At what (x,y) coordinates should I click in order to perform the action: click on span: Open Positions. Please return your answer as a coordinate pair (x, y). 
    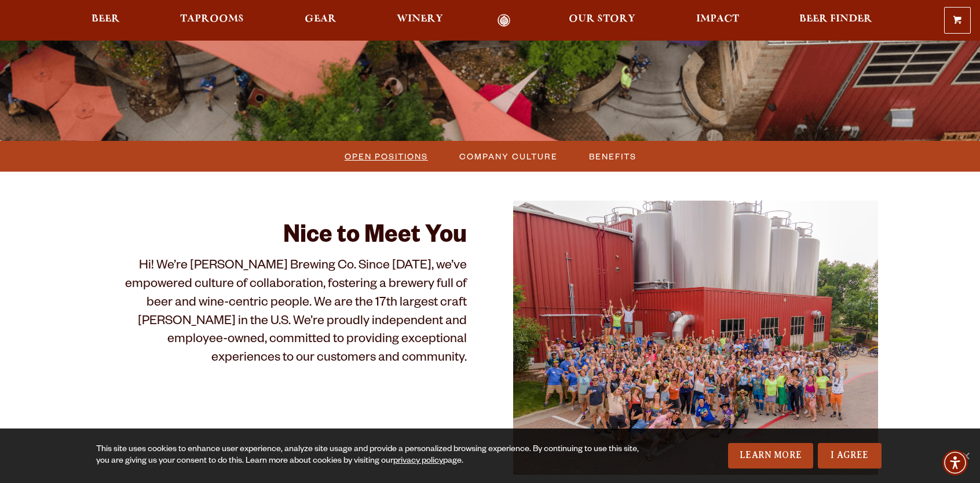
    Looking at the image, I should click on (386, 156).